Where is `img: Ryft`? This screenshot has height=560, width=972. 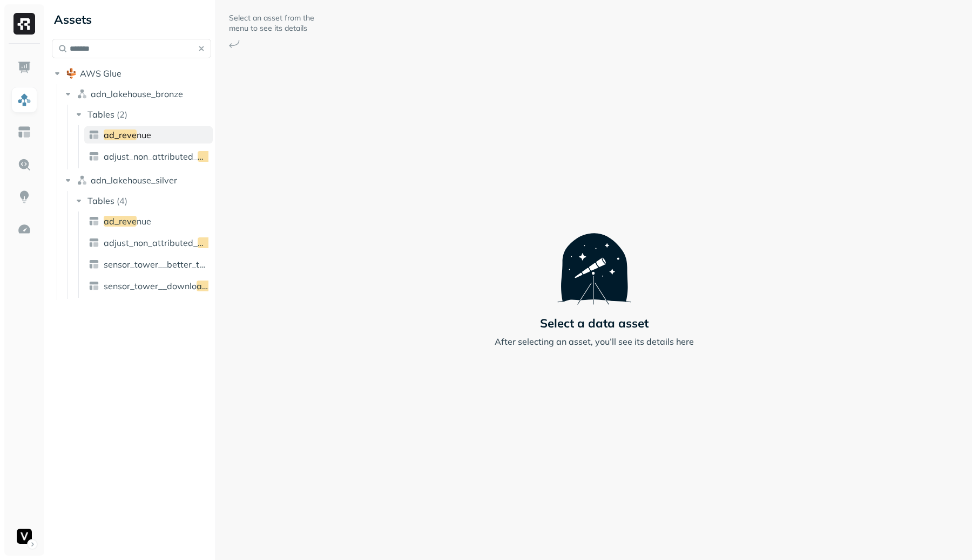 img: Ryft is located at coordinates (24, 24).